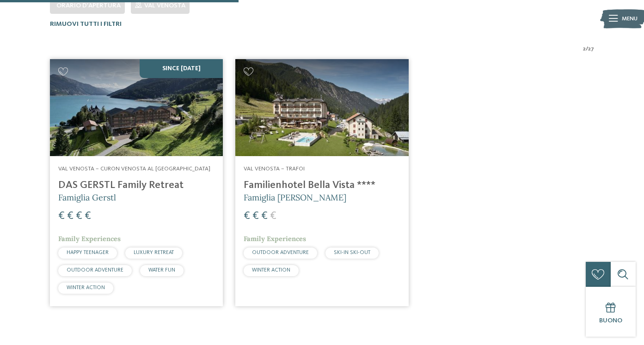 Image resolution: width=644 pixels, height=345 pixels. What do you see at coordinates (591, 49) in the screenshot?
I see `span: 27` at bounding box center [591, 49].